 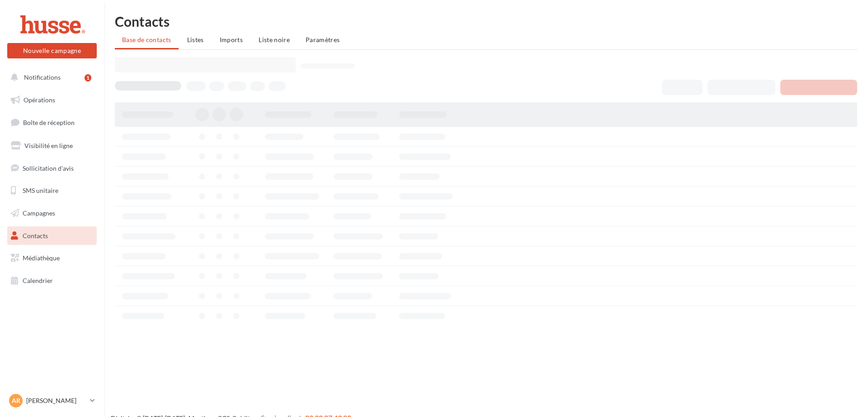 I want to click on span: Listes, so click(x=196, y=39).